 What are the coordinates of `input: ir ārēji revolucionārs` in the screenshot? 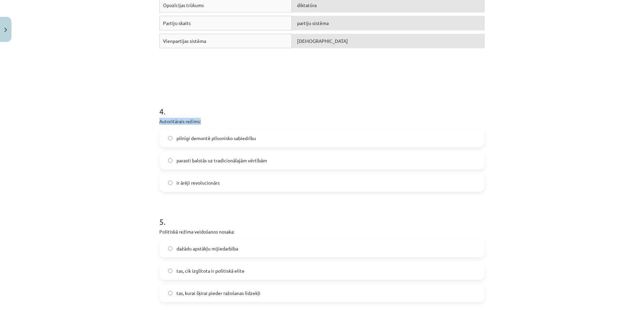 It's located at (170, 183).